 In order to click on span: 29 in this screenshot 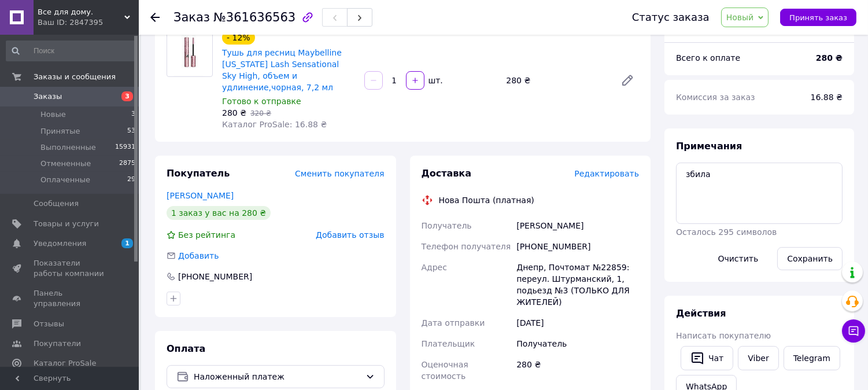, I will do `click(131, 180)`.